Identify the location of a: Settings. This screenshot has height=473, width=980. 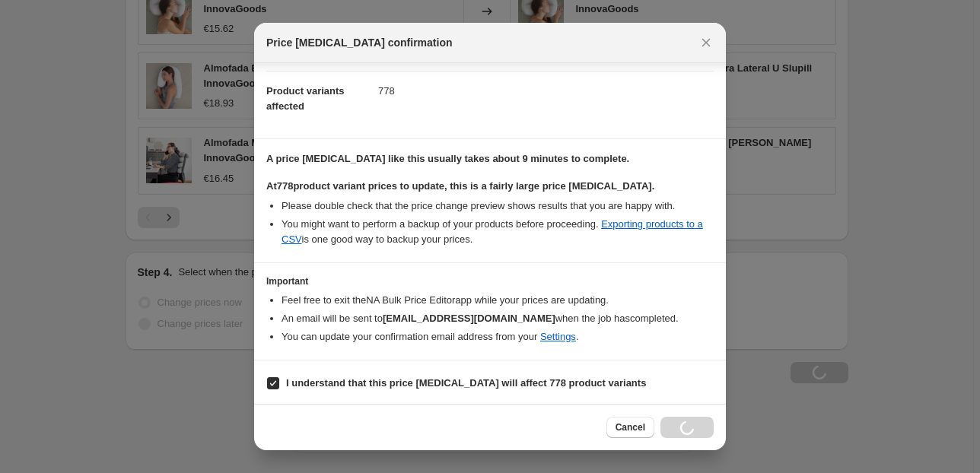
(558, 336).